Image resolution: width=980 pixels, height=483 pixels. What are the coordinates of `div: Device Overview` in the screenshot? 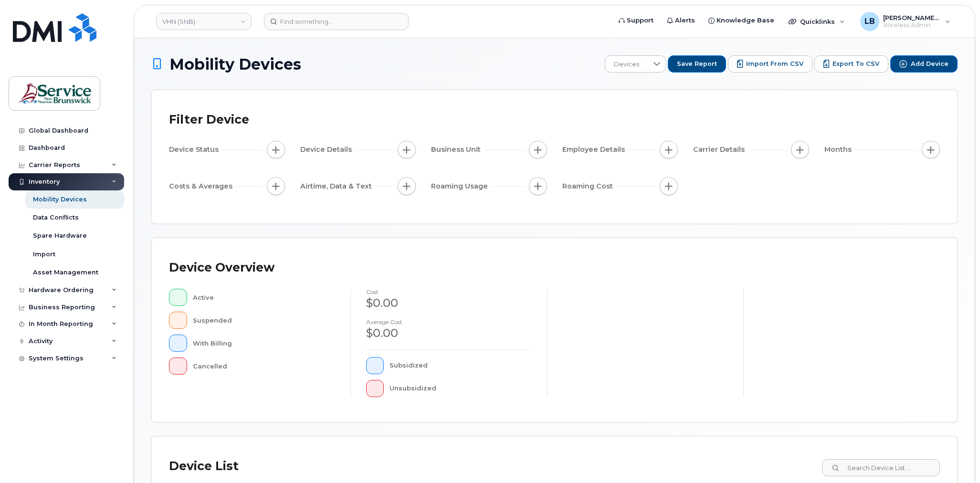 It's located at (221, 268).